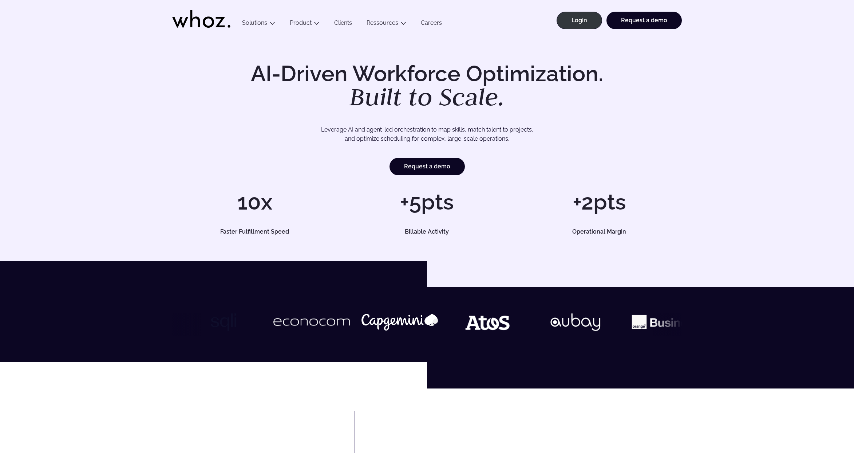 This screenshot has width=854, height=453. Describe the element at coordinates (579, 20) in the screenshot. I see `a: Login` at that location.